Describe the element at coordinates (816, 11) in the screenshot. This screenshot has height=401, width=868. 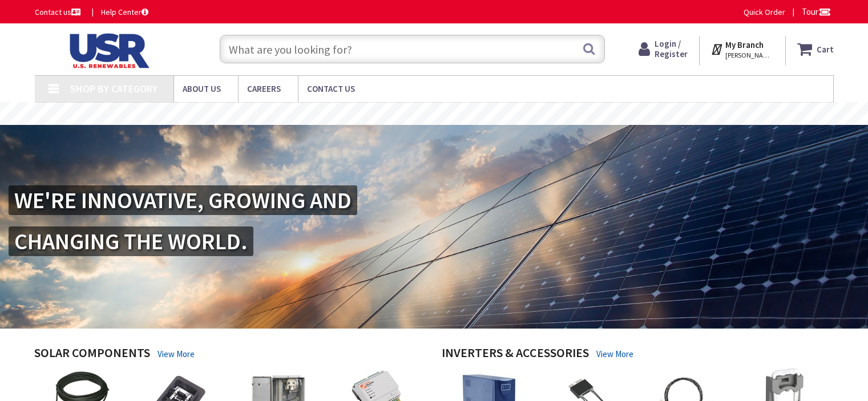
I see `span: Tour` at that location.